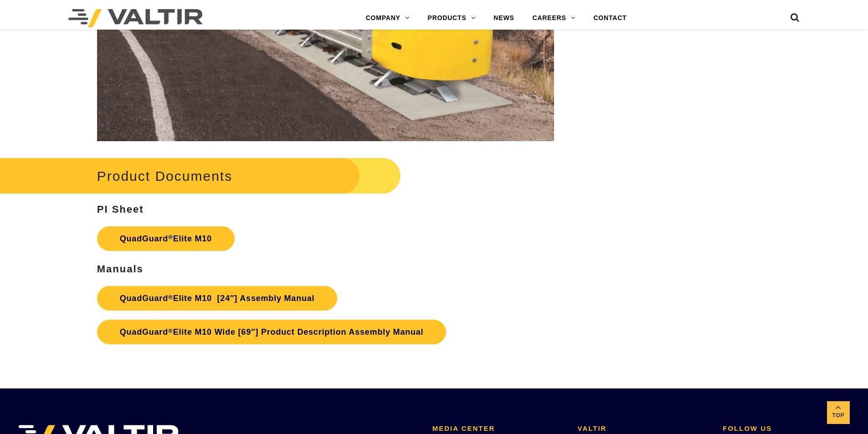 The height and width of the screenshot is (434, 868). What do you see at coordinates (838, 413) in the screenshot?
I see `a: Top` at bounding box center [838, 413].